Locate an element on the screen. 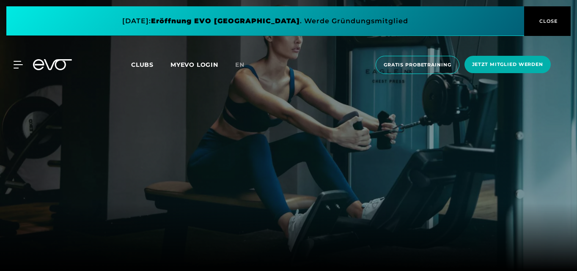 This screenshot has height=271, width=577. span: en is located at coordinates (240, 65).